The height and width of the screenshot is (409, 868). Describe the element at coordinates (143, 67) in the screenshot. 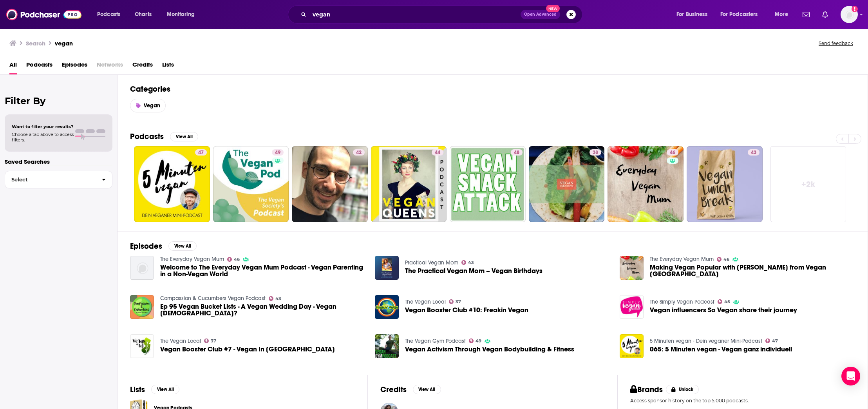

I see `a: Credits` at that location.